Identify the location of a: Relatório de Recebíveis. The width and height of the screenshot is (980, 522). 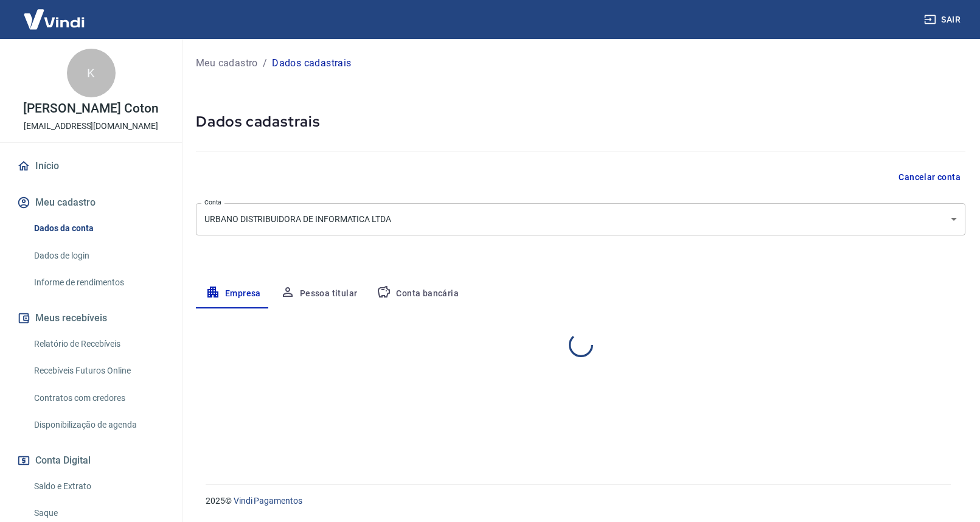
(98, 343).